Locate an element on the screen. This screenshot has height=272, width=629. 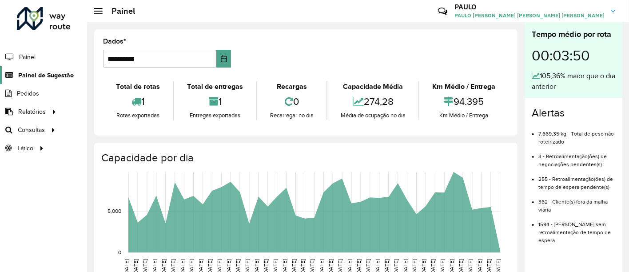
font: Tempo médio por rota is located at coordinates (571, 34).